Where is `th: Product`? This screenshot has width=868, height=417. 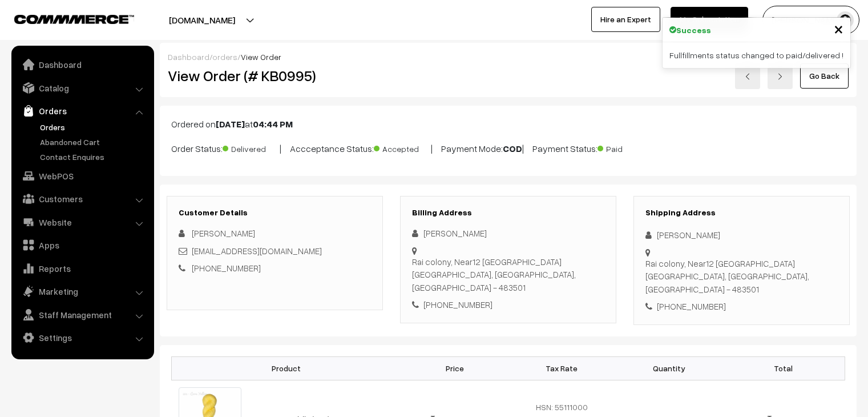
th: Product is located at coordinates (287, 368).